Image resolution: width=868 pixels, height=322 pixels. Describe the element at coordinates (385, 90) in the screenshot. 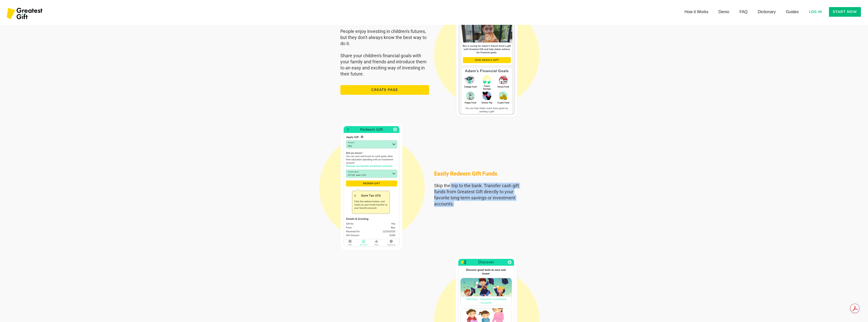

I see `a: create page` at that location.